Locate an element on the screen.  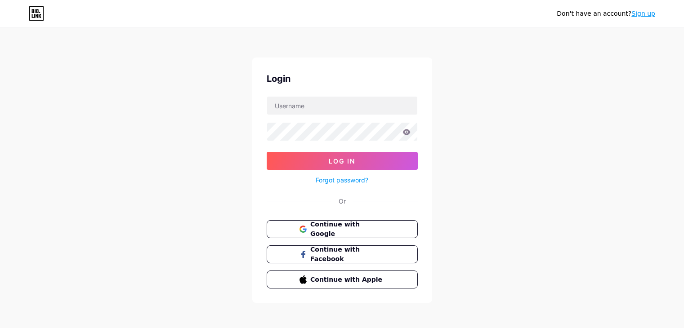
a: Continue with Google is located at coordinates (342, 229).